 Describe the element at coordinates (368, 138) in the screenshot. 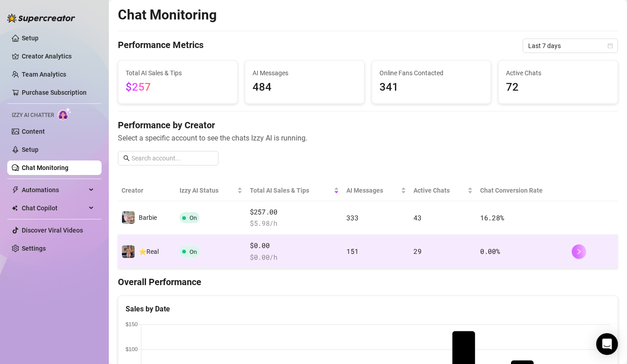

I see `span: Select a specific account to see the chats Izzy AI is running.` at that location.